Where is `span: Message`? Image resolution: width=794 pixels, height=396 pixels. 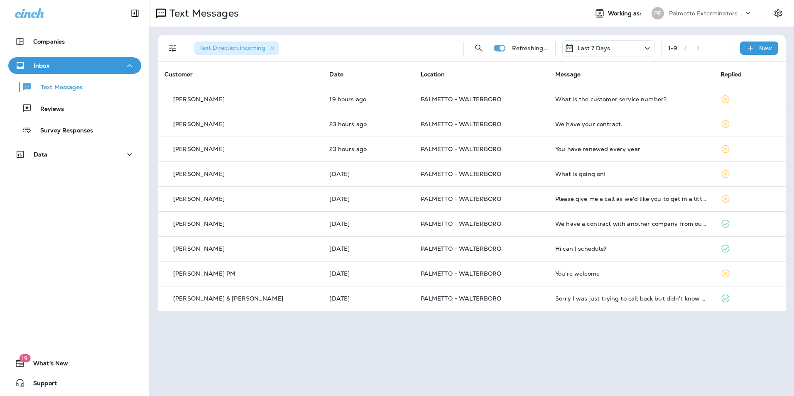
span: Message is located at coordinates (568, 74).